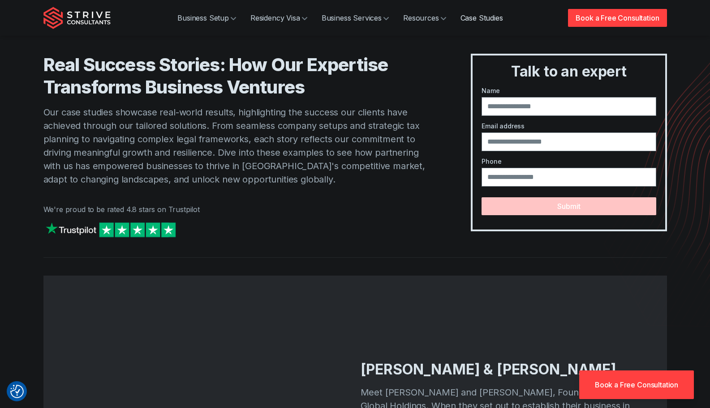  Describe the element at coordinates (111, 230) in the screenshot. I see `img: Strive on Trustpilot` at that location.